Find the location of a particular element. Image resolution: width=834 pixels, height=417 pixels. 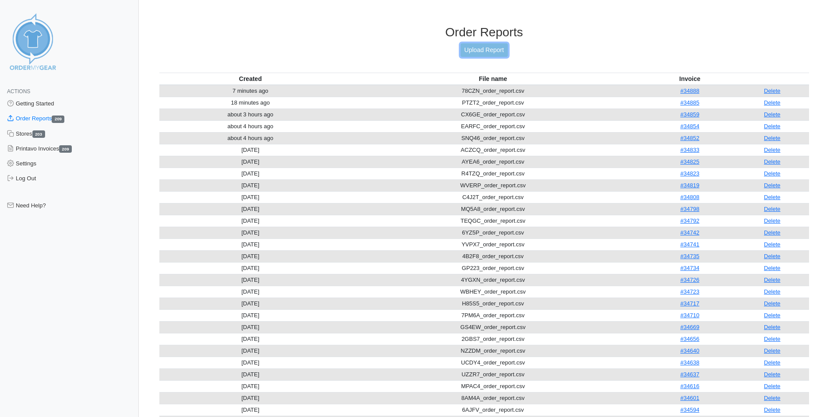

td: 8AM4A_order_report.csv is located at coordinates (493, 398).